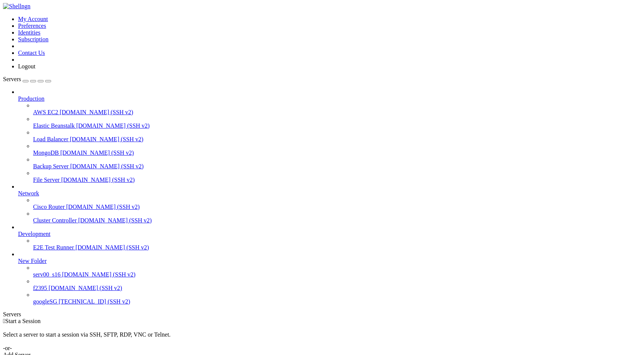 The width and height of the screenshot is (621, 355). Describe the element at coordinates (310, 338) in the screenshot. I see `div: Select a server to start a session via SSH, SFTP, RDP, VNC or Telnet. -or-` at that location.